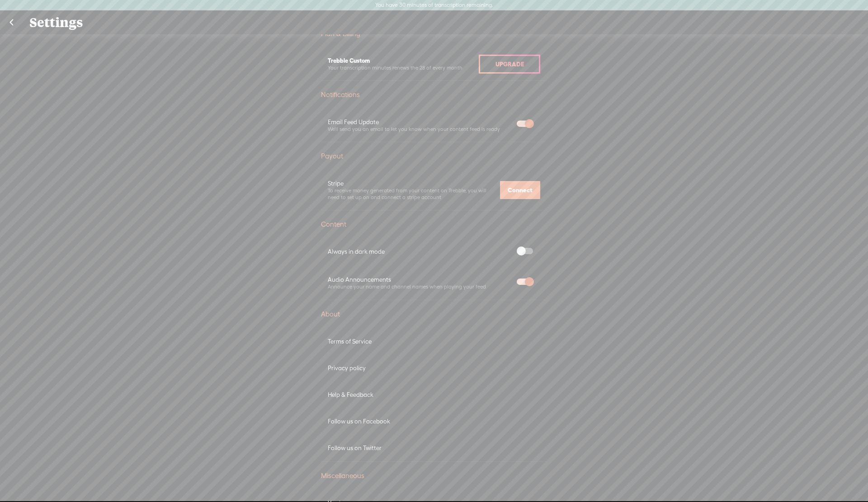 The height and width of the screenshot is (502, 868). What do you see at coordinates (434, 156) in the screenshot?
I see `div: Payout` at bounding box center [434, 156].